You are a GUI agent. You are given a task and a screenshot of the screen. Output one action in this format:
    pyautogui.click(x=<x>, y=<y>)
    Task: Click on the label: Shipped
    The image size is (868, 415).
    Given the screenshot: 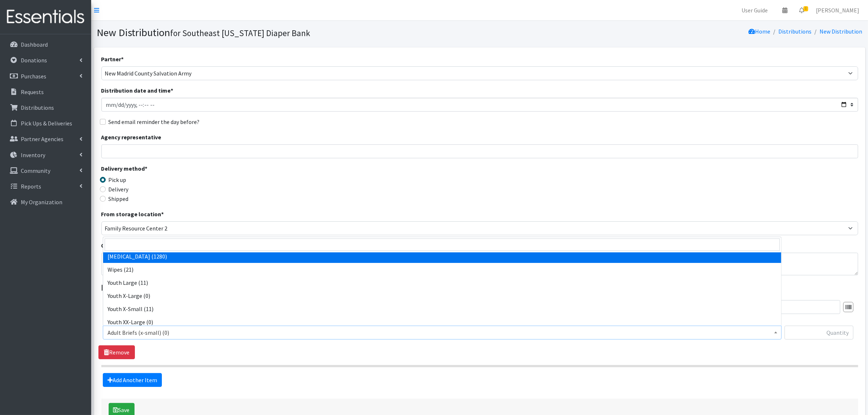 What is the action you would take?
    pyautogui.click(x=118, y=199)
    